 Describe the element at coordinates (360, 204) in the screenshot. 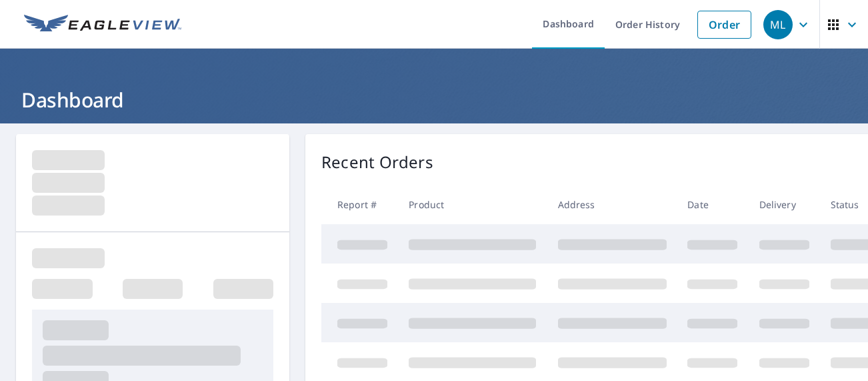

I see `th: Report #` at that location.